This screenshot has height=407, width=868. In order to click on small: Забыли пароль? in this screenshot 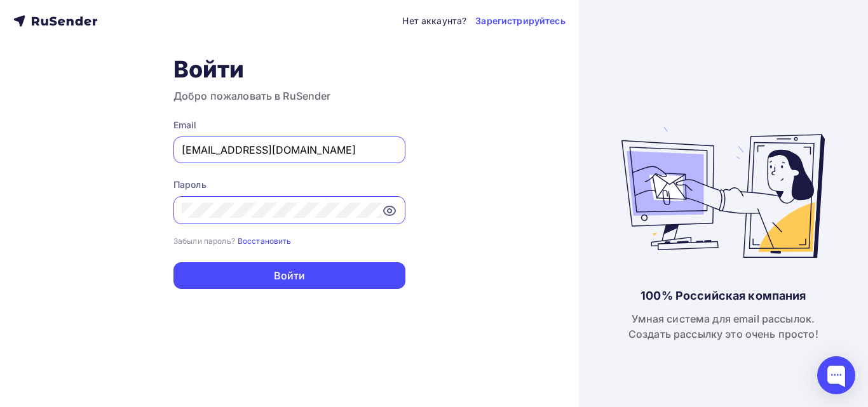, I will do `click(204, 241)`.